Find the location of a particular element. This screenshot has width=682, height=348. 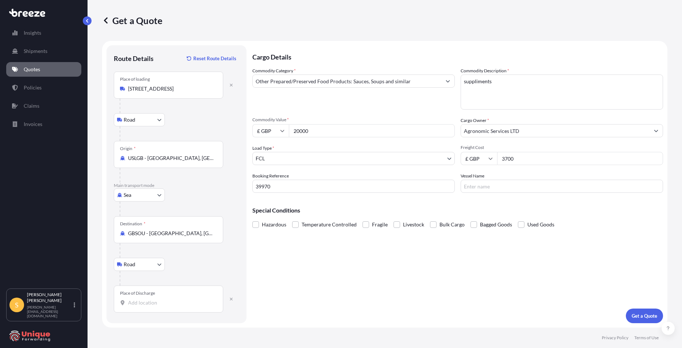

input: Select a commodity type is located at coordinates (347, 81).